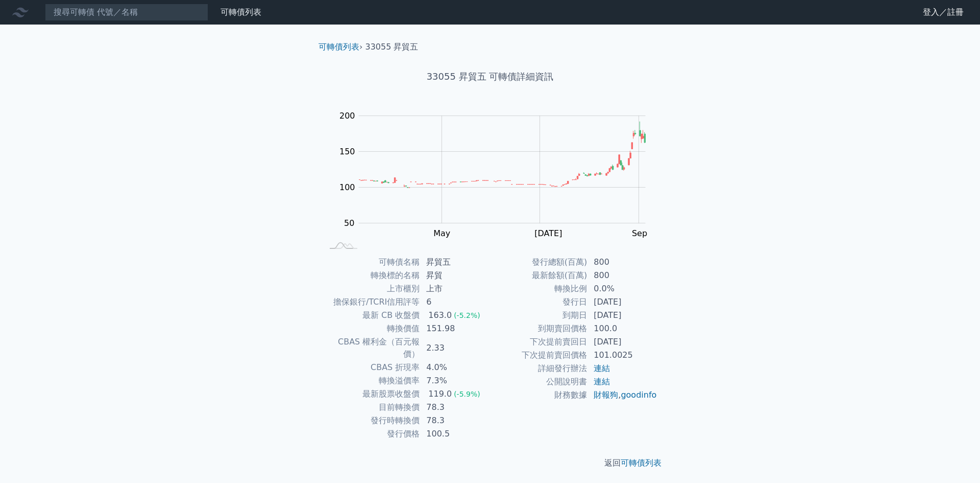 The width and height of the screenshot is (980, 483). Describe the element at coordinates (454, 433) in the screenshot. I see `td: 100.5` at that location.